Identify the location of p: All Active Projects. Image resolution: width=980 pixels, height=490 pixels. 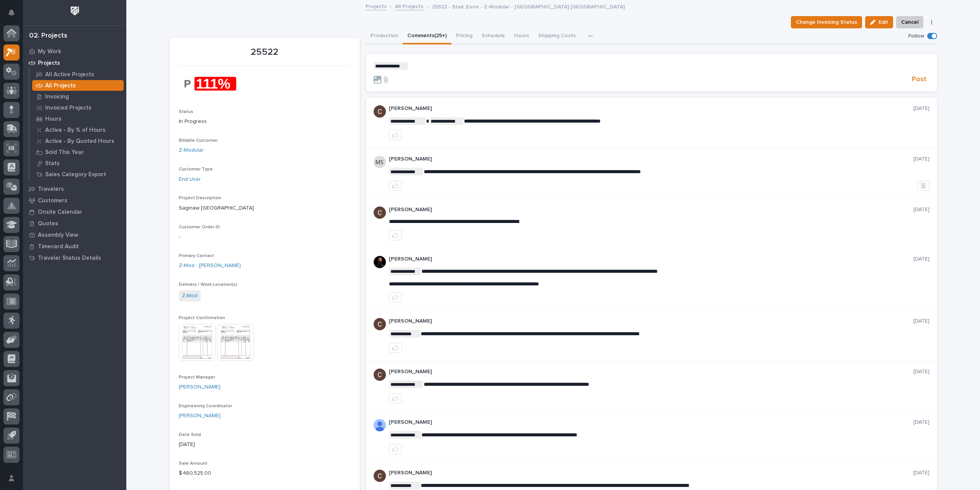
(69, 75).